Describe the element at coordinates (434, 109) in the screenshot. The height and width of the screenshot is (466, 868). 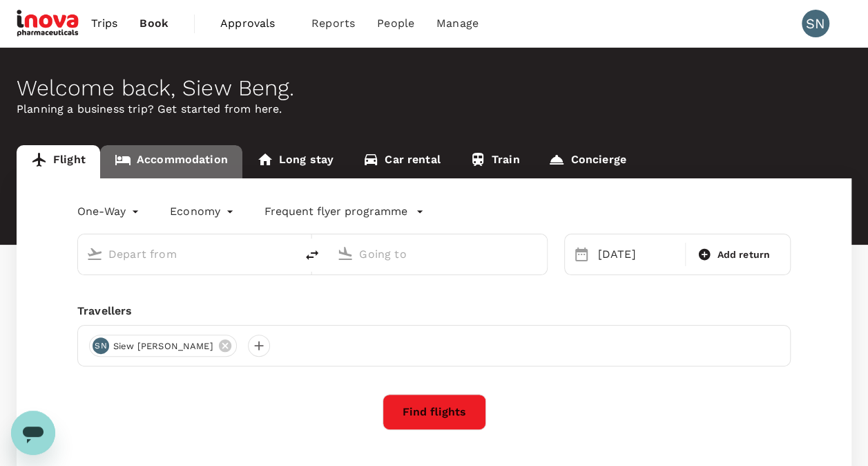
I see `p: Planning a business trip? Get started from here.` at that location.